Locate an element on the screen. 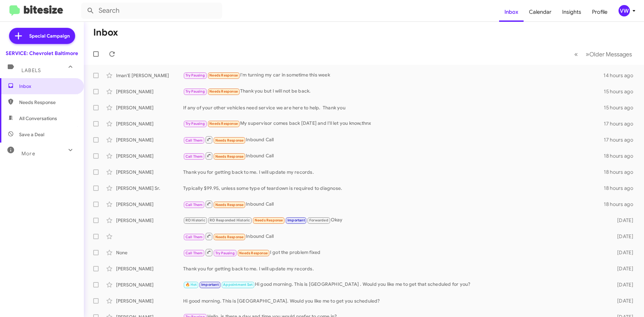 The width and height of the screenshot is (644, 317). span: RO Historic is located at coordinates (195, 220).